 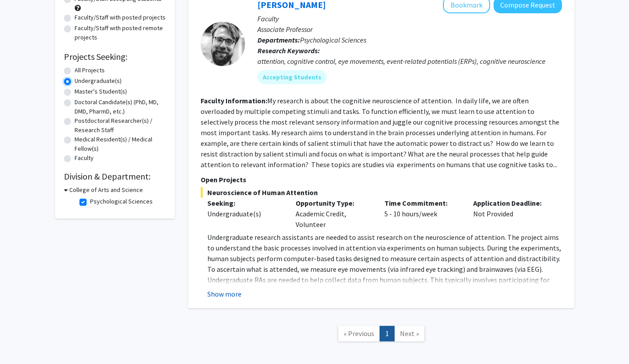 I want to click on p: Seeking:, so click(x=245, y=203).